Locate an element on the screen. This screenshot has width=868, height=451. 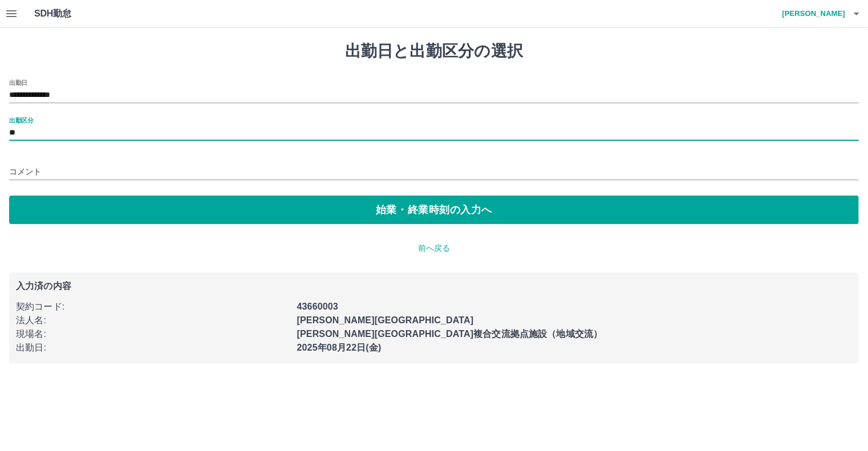
p: 前へ戻る is located at coordinates (434, 248).